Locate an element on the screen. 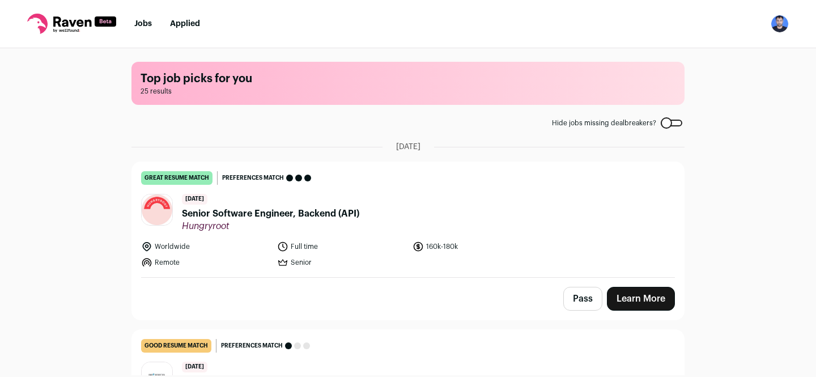 The height and width of the screenshot is (377, 816). button: Open dropdown is located at coordinates (780, 24).